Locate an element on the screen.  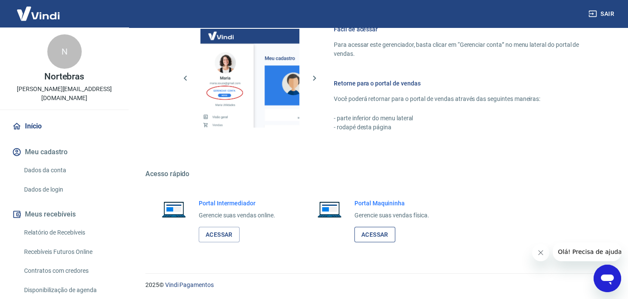
a: Disponibilização de agenda is located at coordinates (69, 290).